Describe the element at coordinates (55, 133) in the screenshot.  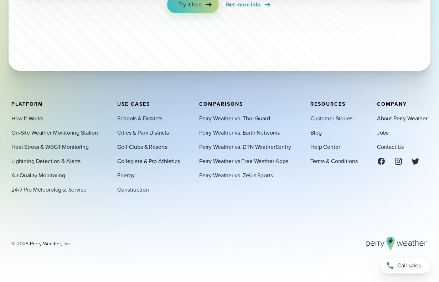
I see `a: On-Site Weather Monitoring Station` at that location.